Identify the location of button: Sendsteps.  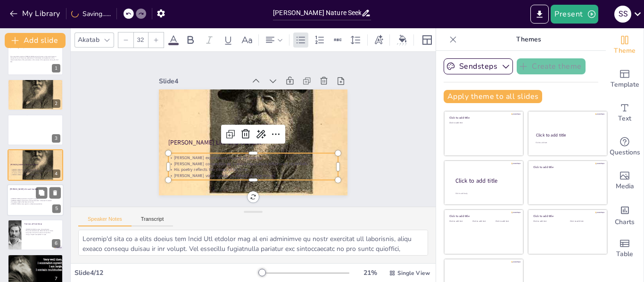
(478, 66).